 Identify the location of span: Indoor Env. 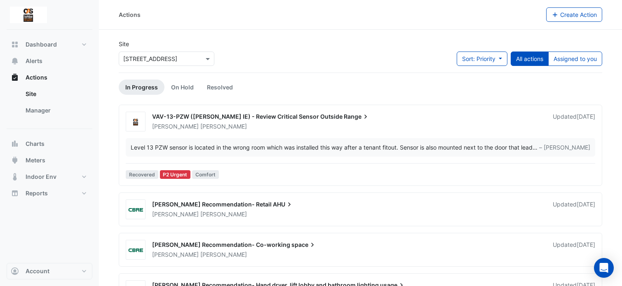
(41, 177).